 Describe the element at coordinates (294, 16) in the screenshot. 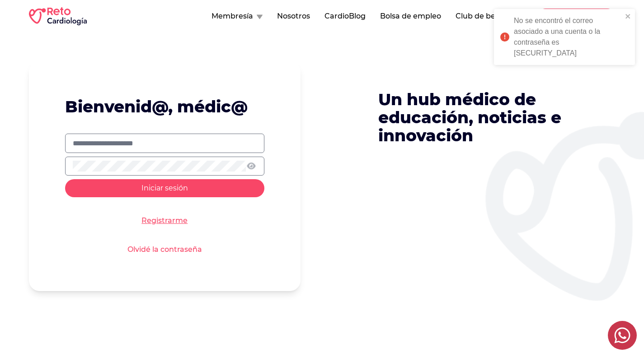

I see `a: Nosotros` at that location.